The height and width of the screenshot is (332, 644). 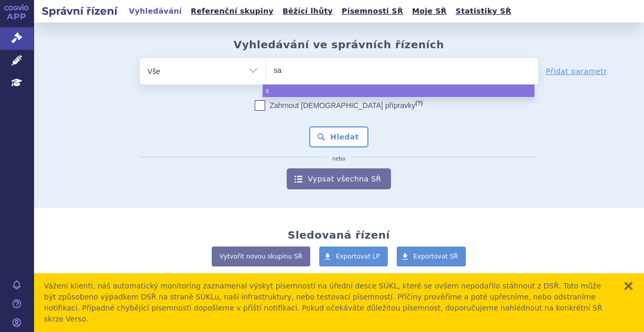 What do you see at coordinates (372, 11) in the screenshot?
I see `a: Písemnosti SŘ` at bounding box center [372, 11].